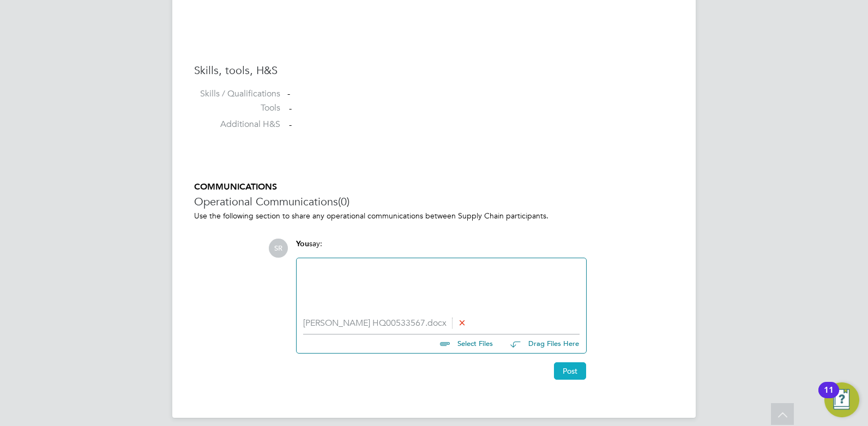  Describe the element at coordinates (237, 108) in the screenshot. I see `label: Tools` at that location.